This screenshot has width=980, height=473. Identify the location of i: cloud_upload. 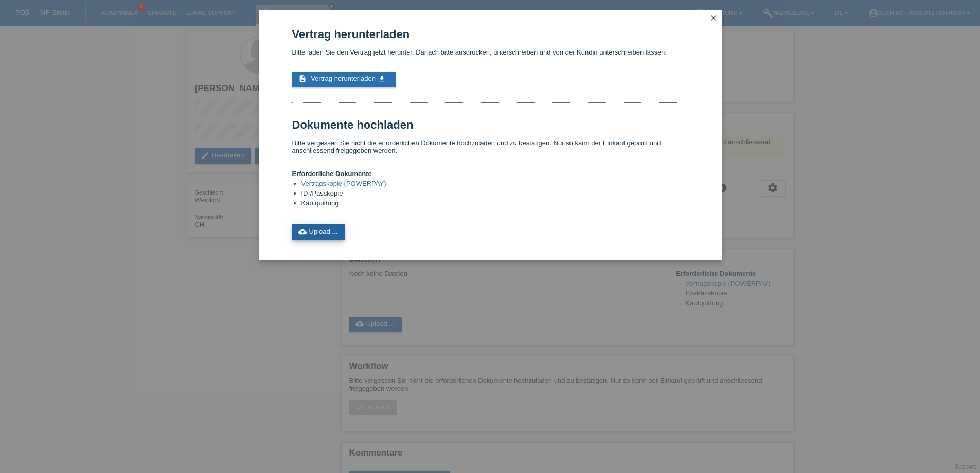
(303, 232).